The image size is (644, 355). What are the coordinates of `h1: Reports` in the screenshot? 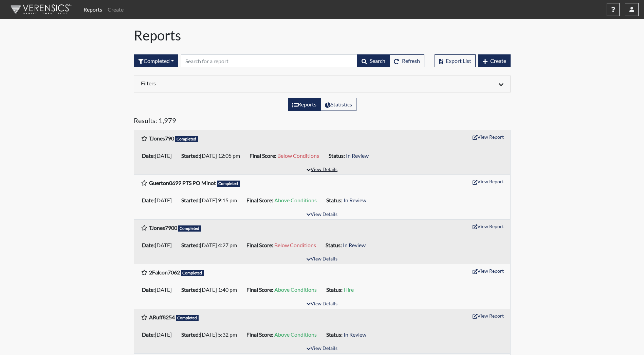 It's located at (322, 35).